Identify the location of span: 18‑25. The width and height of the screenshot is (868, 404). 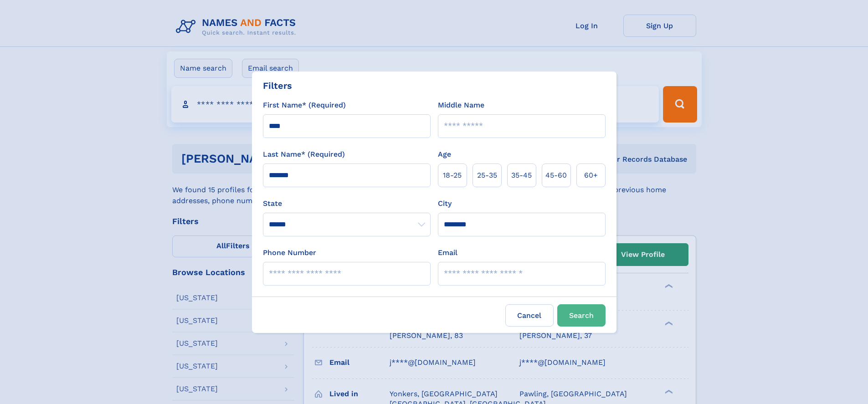
(452, 175).